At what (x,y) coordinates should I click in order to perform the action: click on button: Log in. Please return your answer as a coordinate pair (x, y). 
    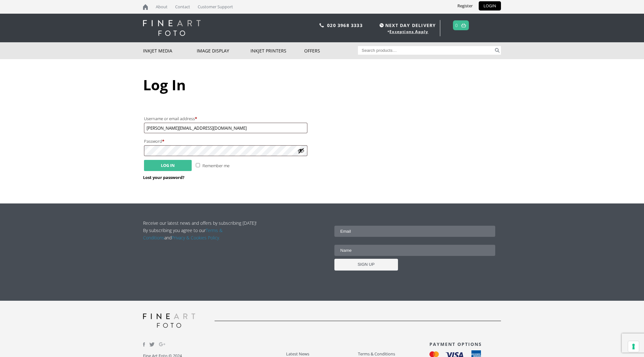
    Looking at the image, I should click on (168, 165).